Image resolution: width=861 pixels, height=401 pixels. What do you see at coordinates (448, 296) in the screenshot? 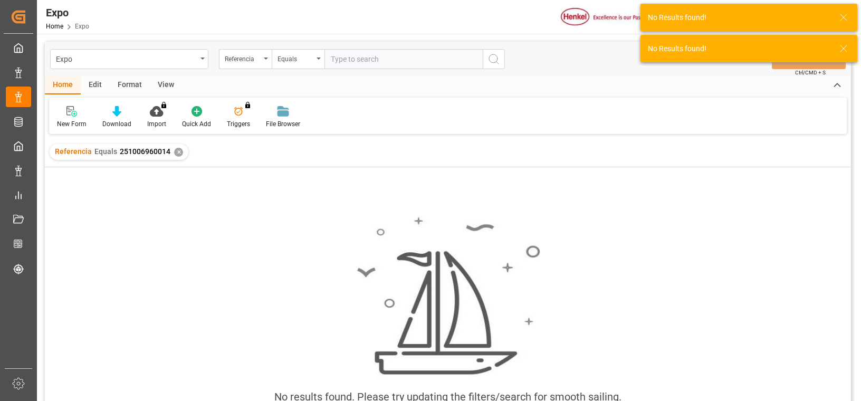
I see `img: smooth_sailing.jpeg` at bounding box center [448, 296].